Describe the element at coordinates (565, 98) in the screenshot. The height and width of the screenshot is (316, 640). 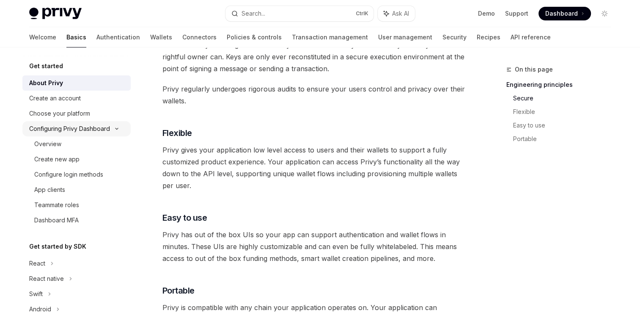
I see `a: Secure` at that location.